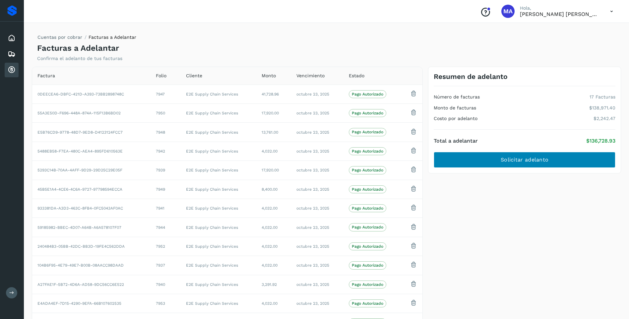 The height and width of the screenshot is (319, 629). Describe the element at coordinates (91, 284) in the screenshot. I see `td: A27FAE1F-5B72-4D6A-AD58-9DC56CC6E522` at that location.